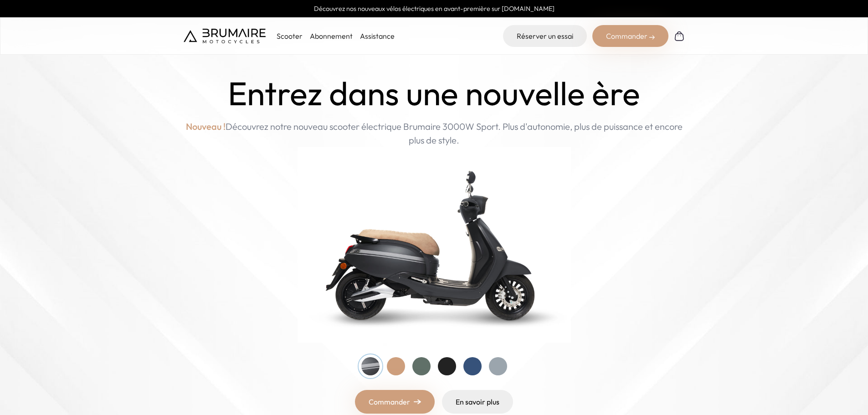 The image size is (868, 415). Describe the element at coordinates (679, 36) in the screenshot. I see `img: Panier` at that location.